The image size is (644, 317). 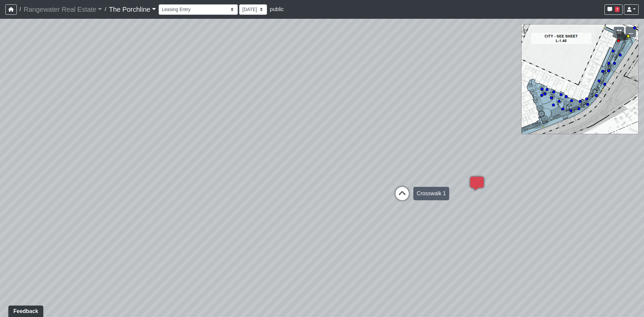 What do you see at coordinates (62, 10) in the screenshot?
I see `a: Rangewater Real Estate` at bounding box center [62, 10].